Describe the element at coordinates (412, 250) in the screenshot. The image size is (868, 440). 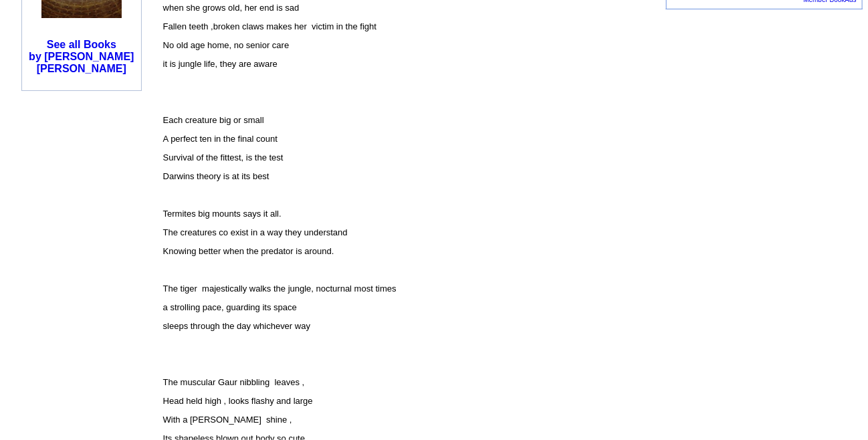
I see `p: Knowing better when the predator is around.` at that location.